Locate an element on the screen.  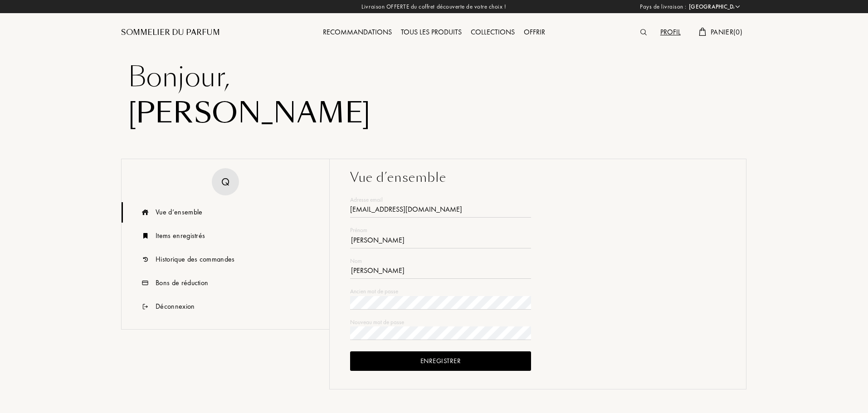
a: Offrir is located at coordinates (534, 32).